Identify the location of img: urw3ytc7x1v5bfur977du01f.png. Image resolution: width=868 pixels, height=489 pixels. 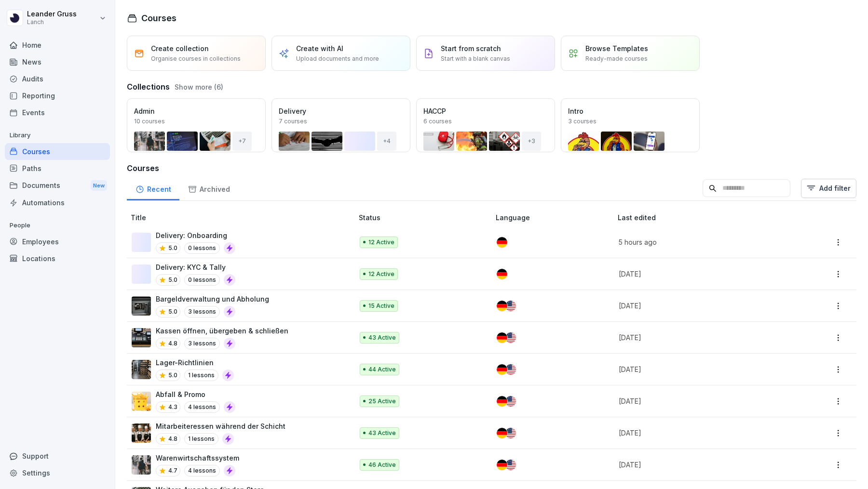
(141, 402).